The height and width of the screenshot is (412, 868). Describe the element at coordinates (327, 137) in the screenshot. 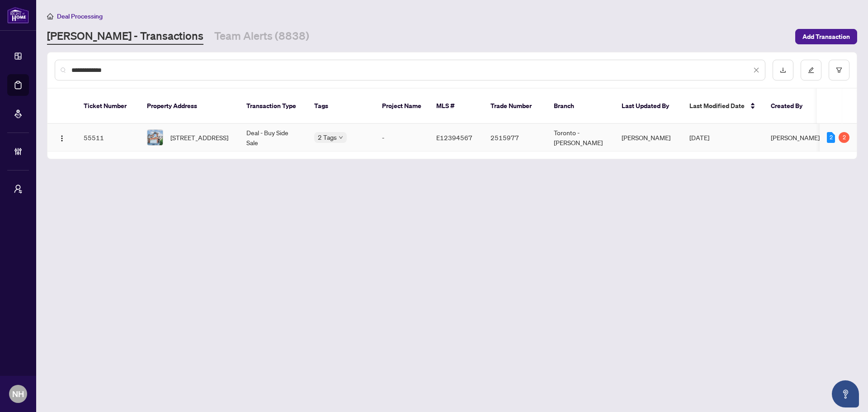

I see `span: 2 Tags` at that location.